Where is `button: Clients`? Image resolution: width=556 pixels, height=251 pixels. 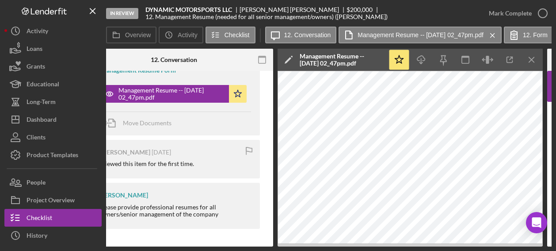 button: Clients is located at coordinates (53, 137).